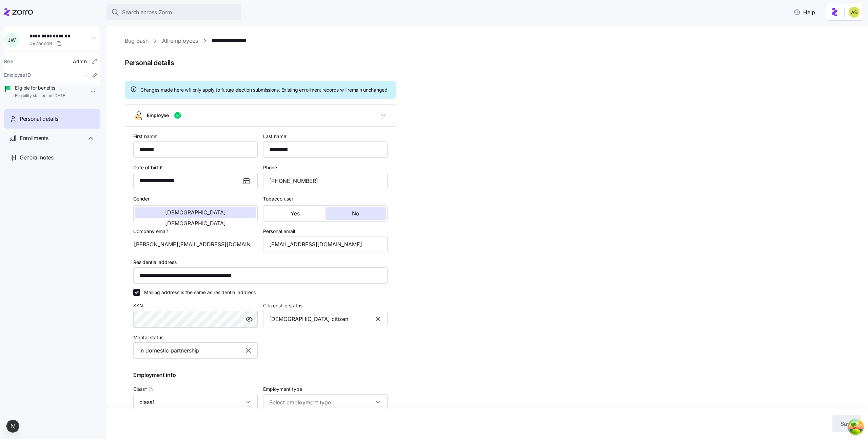 This screenshot has height=439, width=868. What do you see at coordinates (270, 168) in the screenshot?
I see `label: Phone` at bounding box center [270, 168].